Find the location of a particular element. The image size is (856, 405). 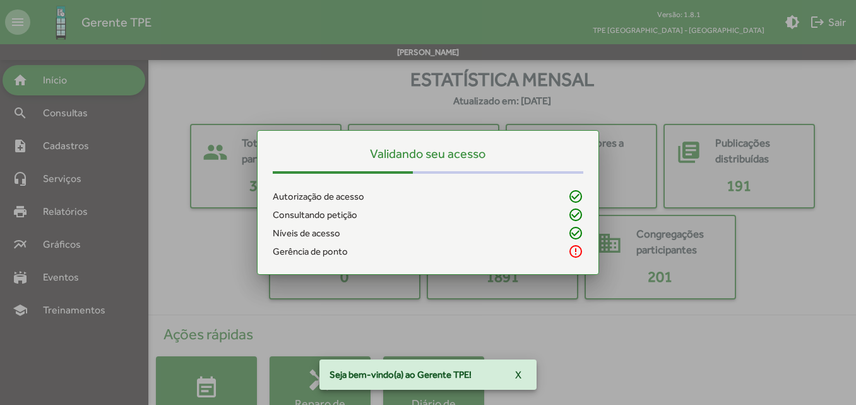

span: Gerência de ponto is located at coordinates (310, 251).